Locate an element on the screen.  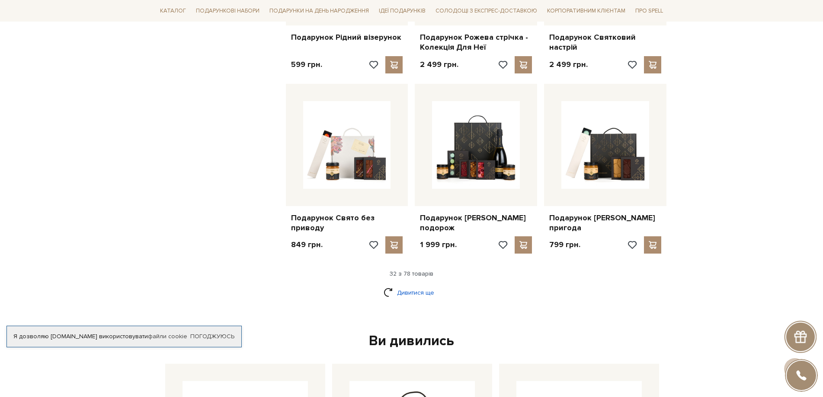
a: Подарунок Святковий настрій is located at coordinates (605, 42).